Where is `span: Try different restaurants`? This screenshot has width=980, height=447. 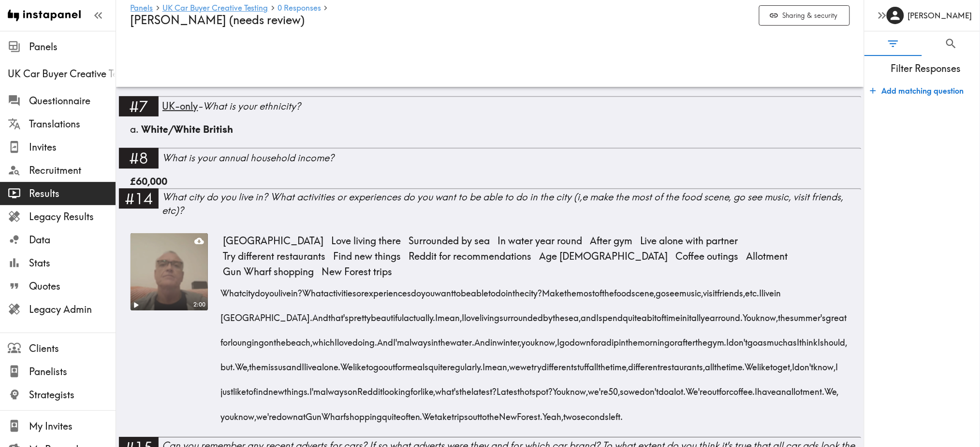 span: Try different restaurants is located at coordinates (274, 257).